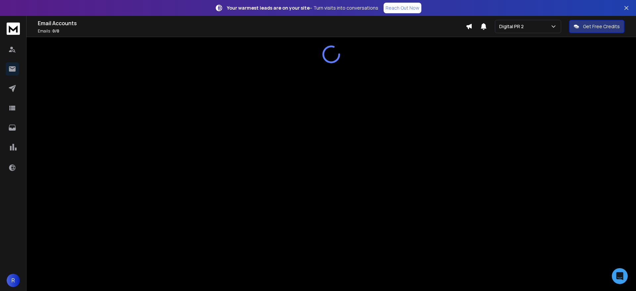 The height and width of the screenshot is (291, 636). What do you see at coordinates (402, 8) in the screenshot?
I see `a: Reach Out Now` at bounding box center [402, 8].